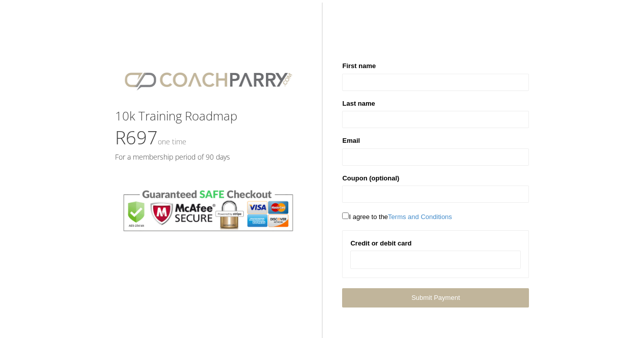 Image resolution: width=644 pixels, height=338 pixels. Describe the element at coordinates (380, 244) in the screenshot. I see `label: Credit or debit card` at that location.